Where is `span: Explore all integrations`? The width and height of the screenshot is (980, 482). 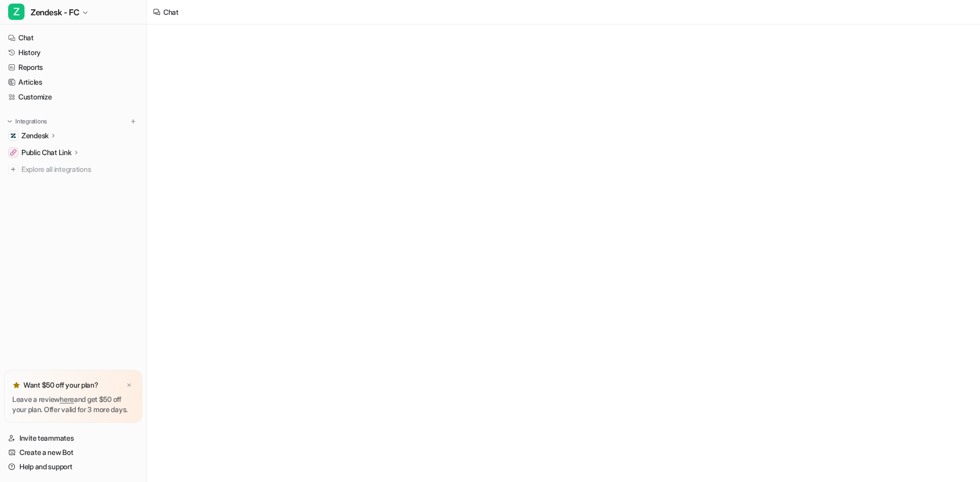 span: Explore all integrations is located at coordinates (80, 169).